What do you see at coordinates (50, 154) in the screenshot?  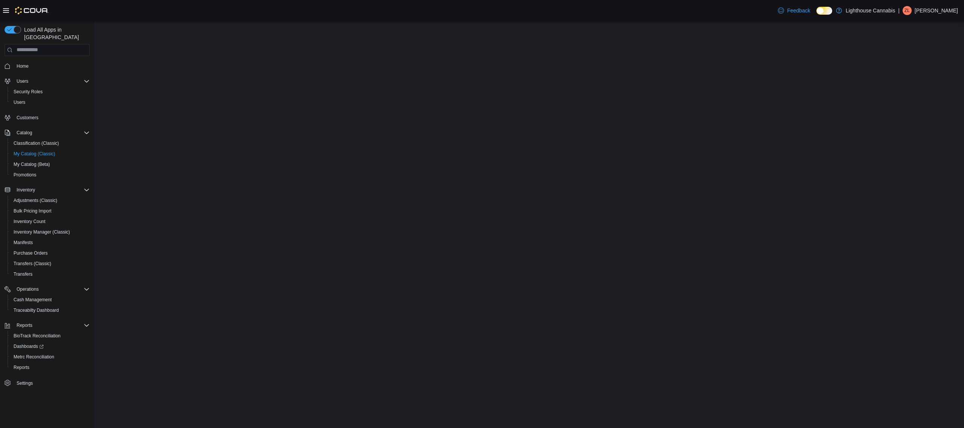 I see `span: My Catalog (Classic)` at bounding box center [50, 154].